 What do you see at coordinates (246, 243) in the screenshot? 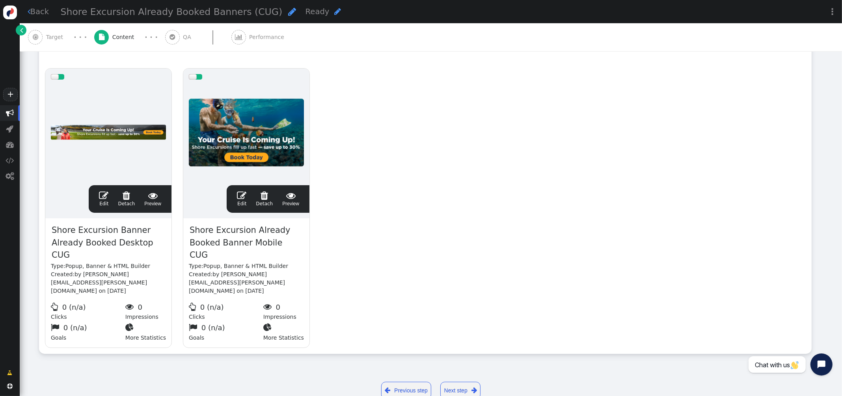
I see `span: Shore Excursion Already Booked Banner Mobile CUG` at bounding box center [246, 243].